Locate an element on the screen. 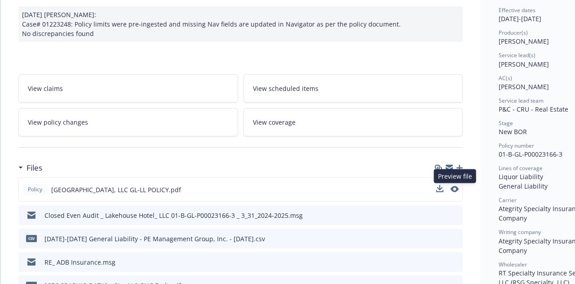  a: View policy changes is located at coordinates (128, 122).